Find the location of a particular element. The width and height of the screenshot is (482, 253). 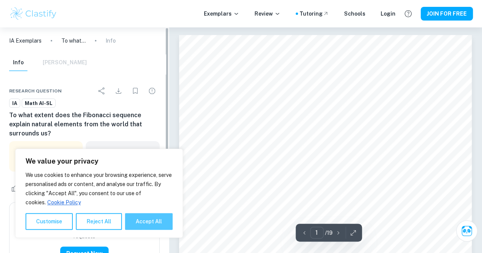

div: Download is located at coordinates (119, 91).